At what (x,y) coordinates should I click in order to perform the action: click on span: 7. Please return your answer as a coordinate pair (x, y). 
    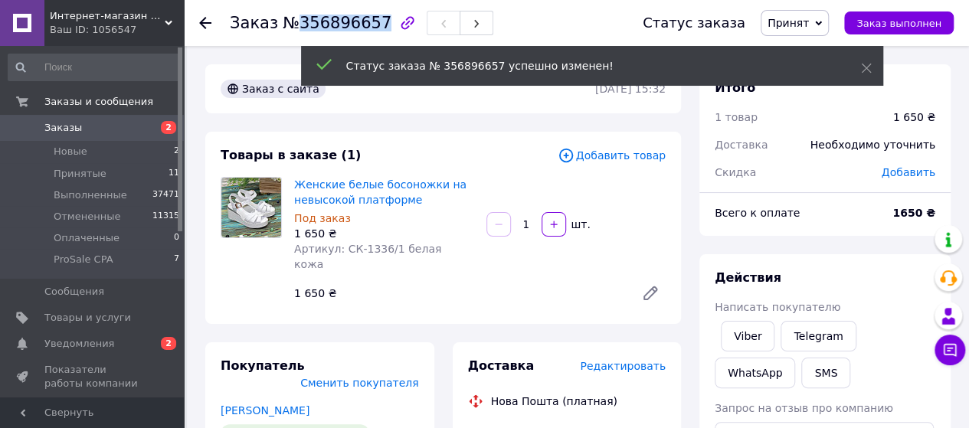
    Looking at the image, I should click on (176, 260).